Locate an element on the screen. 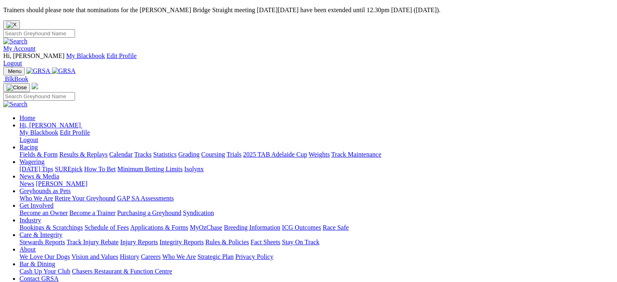 This screenshot has height=282, width=617. a: News & Media is located at coordinates (39, 176).